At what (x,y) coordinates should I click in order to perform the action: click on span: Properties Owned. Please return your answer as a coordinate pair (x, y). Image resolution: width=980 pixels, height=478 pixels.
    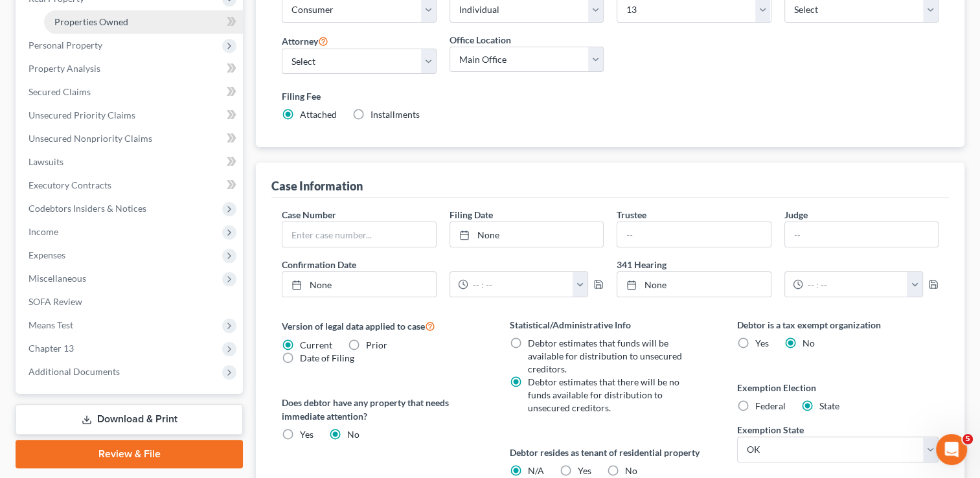
    Looking at the image, I should click on (91, 21).